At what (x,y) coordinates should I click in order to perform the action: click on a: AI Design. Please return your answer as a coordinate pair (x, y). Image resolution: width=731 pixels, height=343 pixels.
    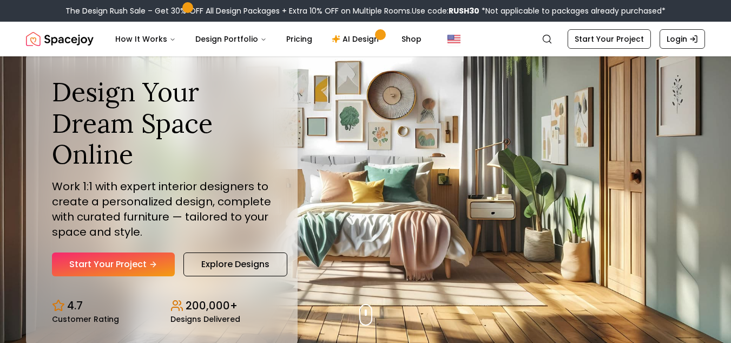
    Looking at the image, I should click on (357, 39).